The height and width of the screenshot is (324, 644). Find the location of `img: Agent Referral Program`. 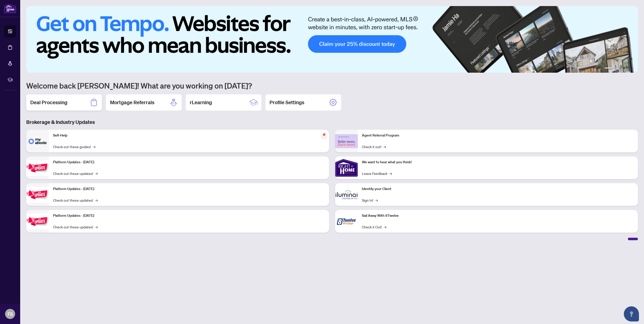

img: Agent Referral Program is located at coordinates (346, 141).